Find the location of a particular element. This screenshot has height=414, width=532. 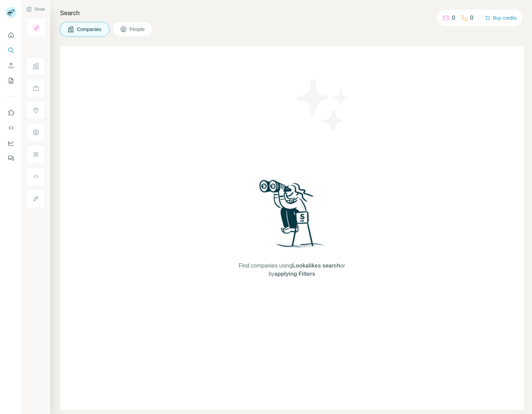

button: Search is located at coordinates (11, 50).